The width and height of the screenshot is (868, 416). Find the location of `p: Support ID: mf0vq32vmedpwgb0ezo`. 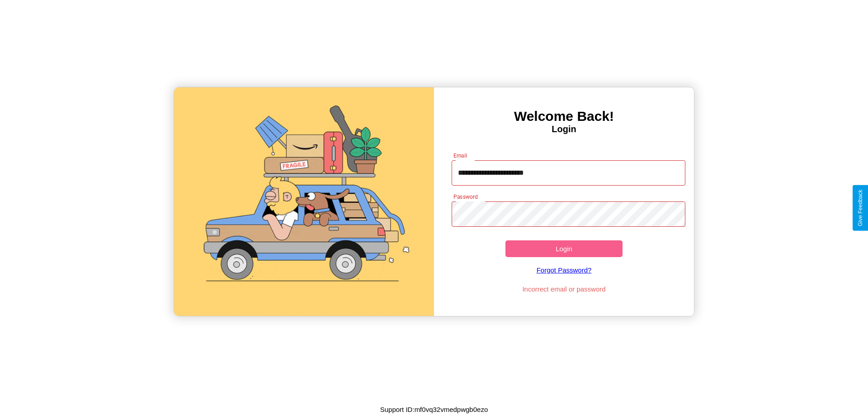

p: Support ID: mf0vq32vmedpwgb0ezo is located at coordinates (434, 409).